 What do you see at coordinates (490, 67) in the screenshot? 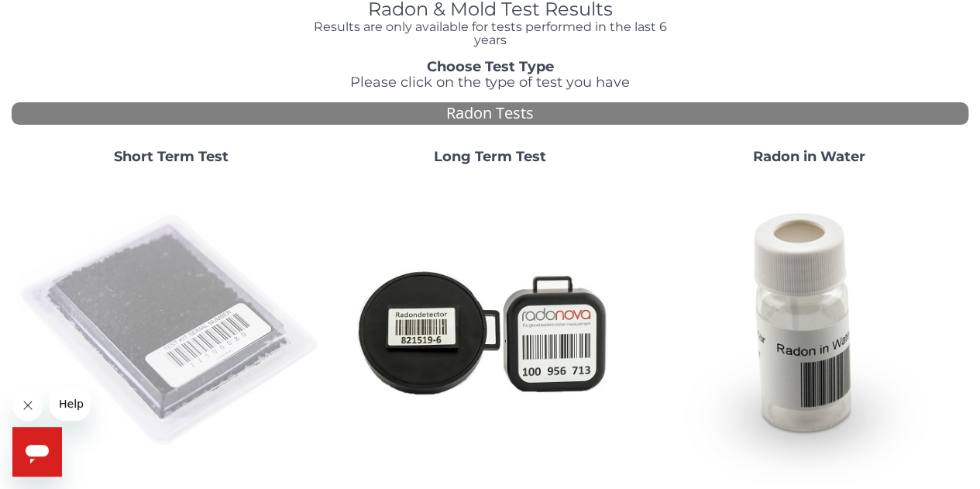
I see `strong: Choose Test Type` at bounding box center [490, 67].